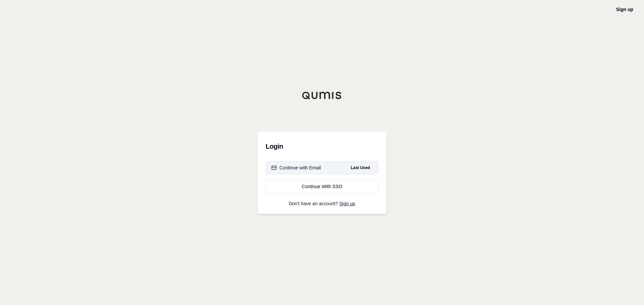 Image resolution: width=644 pixels, height=305 pixels. Describe the element at coordinates (360, 168) in the screenshot. I see `span: Last Used` at that location.